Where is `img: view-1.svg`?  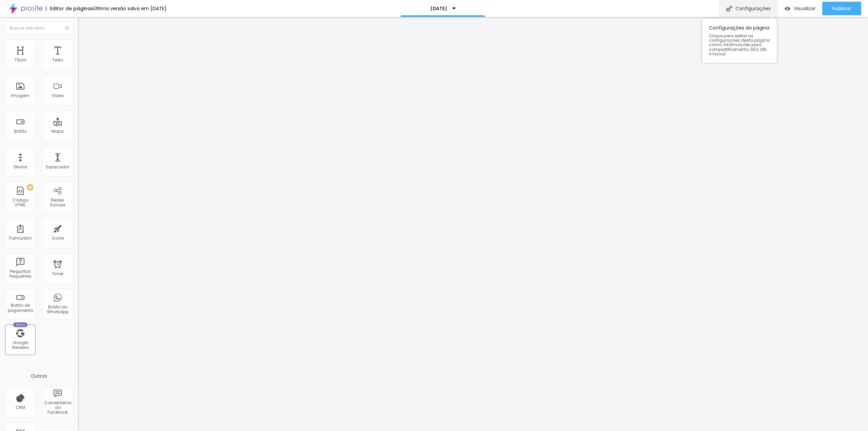
img: view-1.svg is located at coordinates (788, 9).